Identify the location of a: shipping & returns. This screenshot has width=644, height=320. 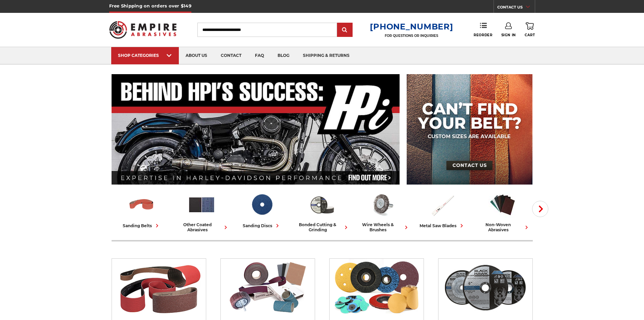
(326, 56).